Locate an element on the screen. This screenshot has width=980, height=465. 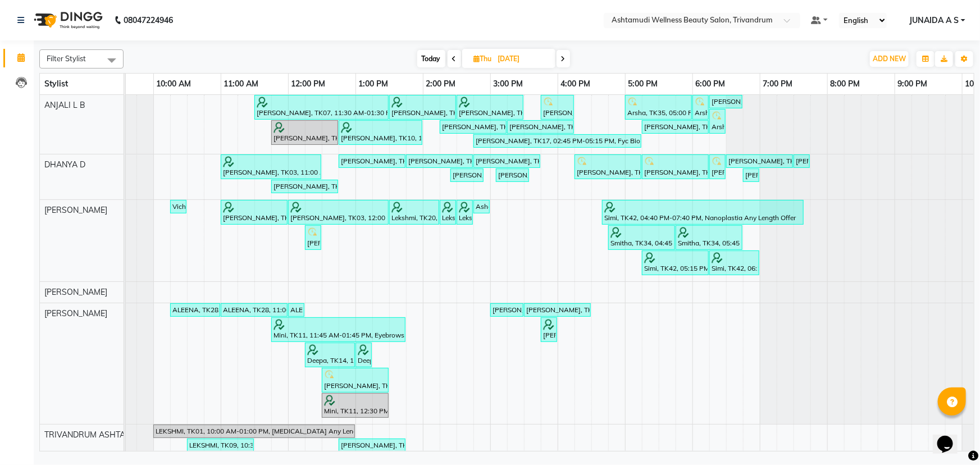
a: 1:00 PM is located at coordinates (373, 83).